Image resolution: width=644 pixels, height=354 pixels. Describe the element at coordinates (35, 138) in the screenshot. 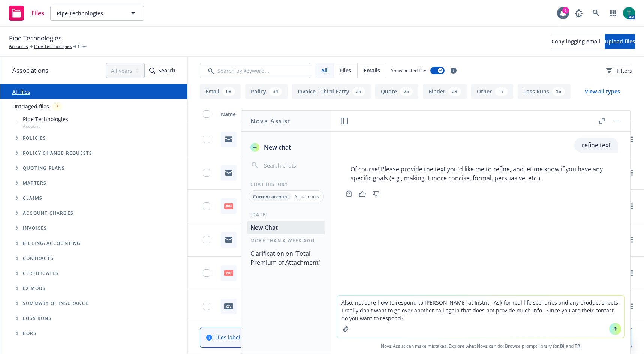

I see `span: Policies` at that location.